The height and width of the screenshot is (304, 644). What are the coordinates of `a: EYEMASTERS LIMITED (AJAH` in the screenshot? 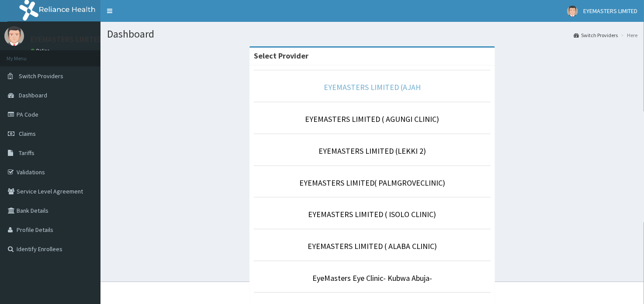 It's located at (372, 87).